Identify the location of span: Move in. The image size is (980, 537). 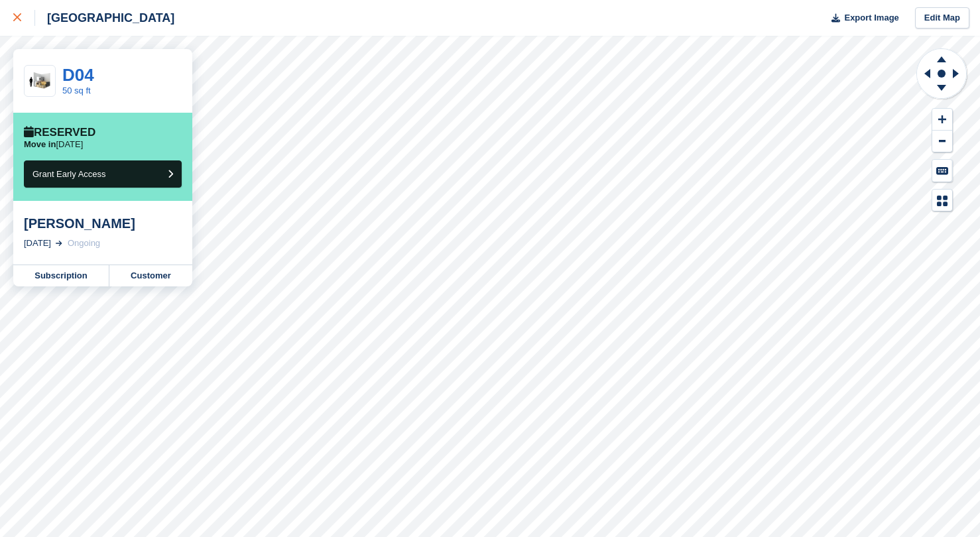
(40, 144).